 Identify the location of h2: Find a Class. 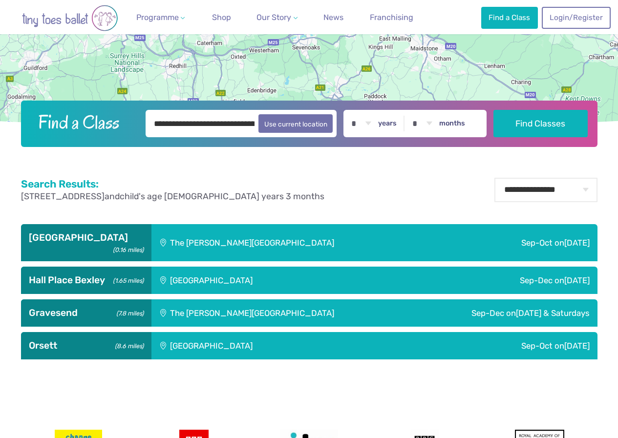
(84, 122).